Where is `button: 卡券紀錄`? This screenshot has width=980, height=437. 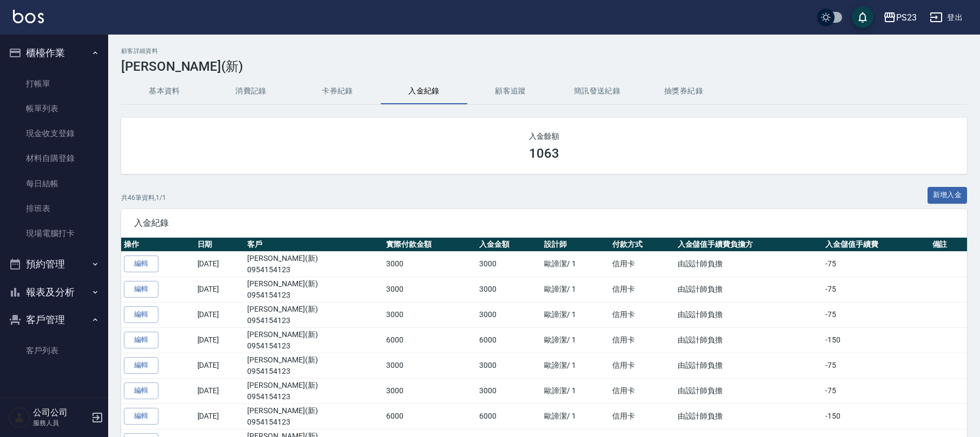 button: 卡券紀錄 is located at coordinates (338, 91).